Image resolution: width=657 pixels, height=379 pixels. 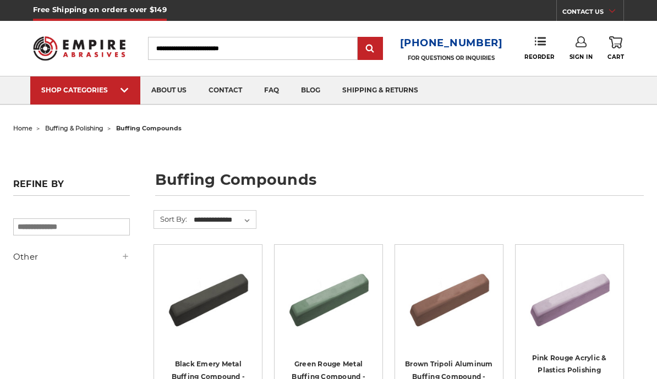 What do you see at coordinates (581, 57) in the screenshot?
I see `span: Sign In` at bounding box center [581, 57].